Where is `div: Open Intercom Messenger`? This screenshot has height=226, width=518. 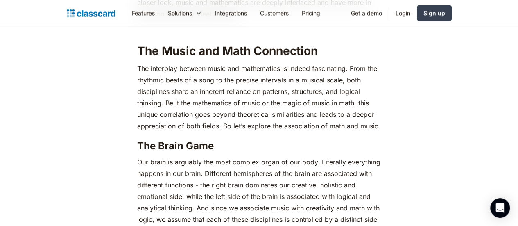
div: Open Intercom Messenger is located at coordinates (500, 208).